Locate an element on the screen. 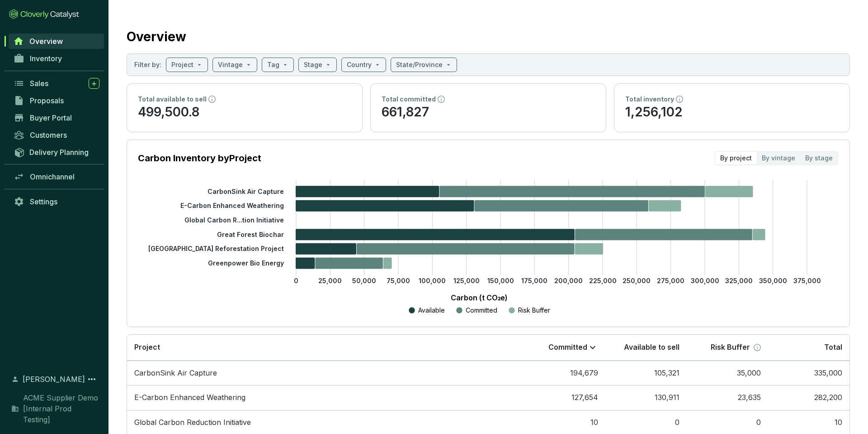 The width and height of the screenshot is (868, 434). tspan: 0 is located at coordinates (296, 280).